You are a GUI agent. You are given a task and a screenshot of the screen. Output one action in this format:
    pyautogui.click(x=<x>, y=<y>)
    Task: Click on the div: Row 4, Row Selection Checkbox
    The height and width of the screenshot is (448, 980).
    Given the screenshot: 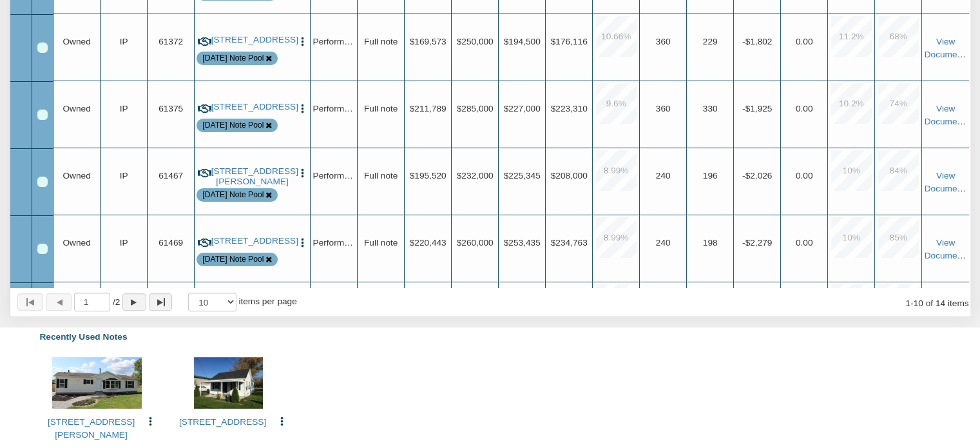 What is the action you would take?
    pyautogui.click(x=42, y=182)
    